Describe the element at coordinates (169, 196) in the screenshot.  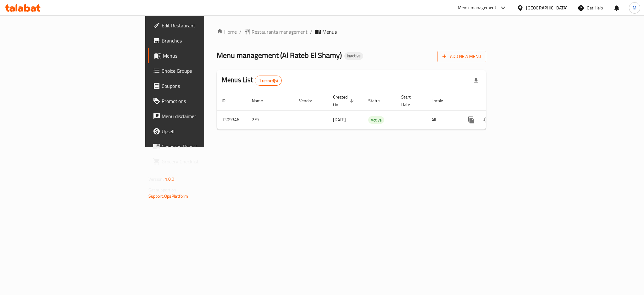
I see `a: Support.OpsPlatform` at that location.